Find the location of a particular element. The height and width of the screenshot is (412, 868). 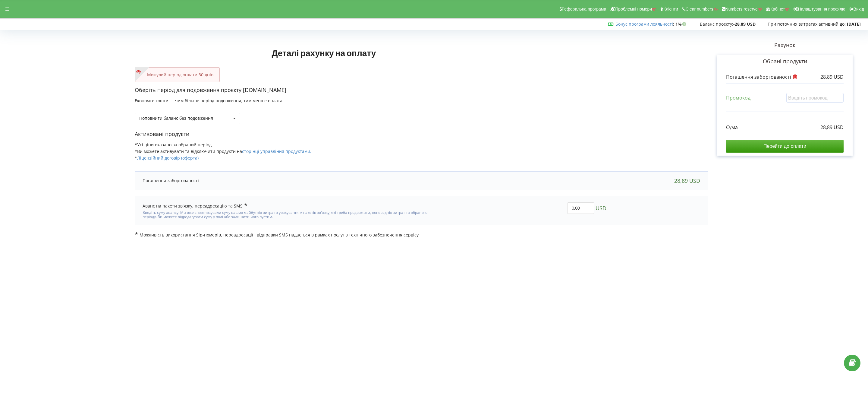

p: Сума is located at coordinates (732, 127).